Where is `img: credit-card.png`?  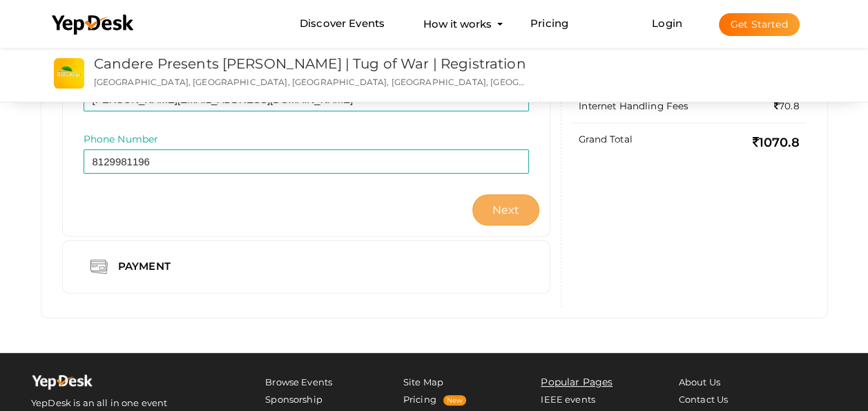
img: credit-card.png is located at coordinates (98, 266).